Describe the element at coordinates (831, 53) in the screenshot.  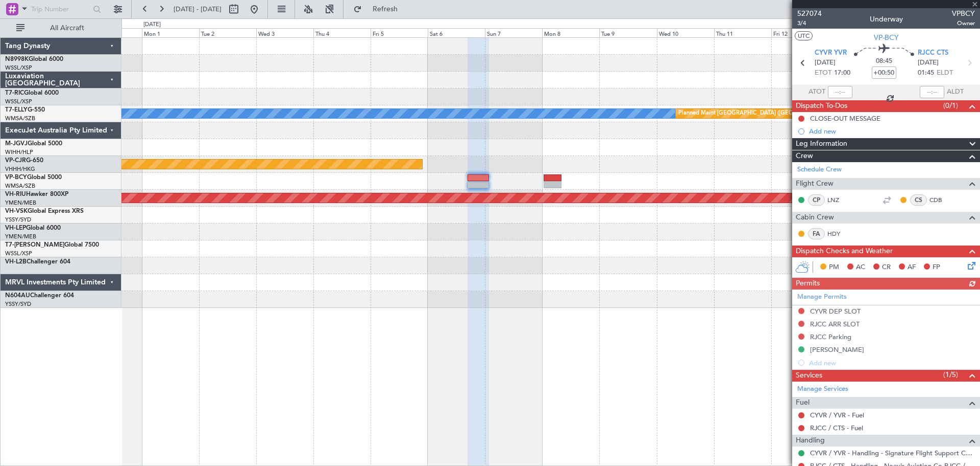
I see `span: CYVR YVR` at that location.